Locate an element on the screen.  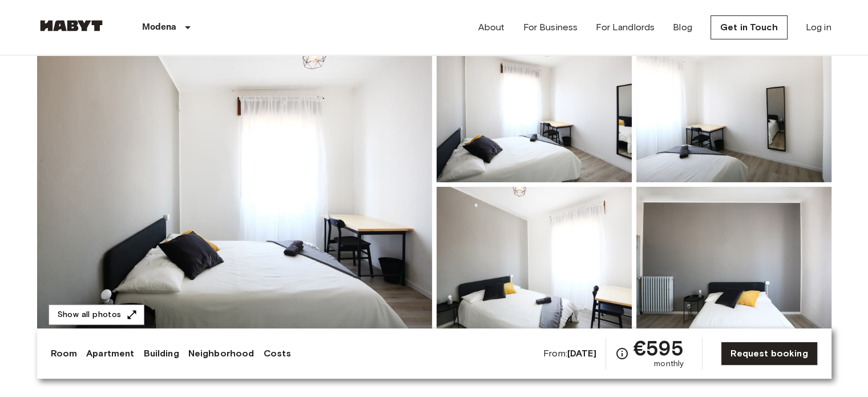
img: Marketing picture of unit IT-22-001-019-03H is located at coordinates (234, 185).